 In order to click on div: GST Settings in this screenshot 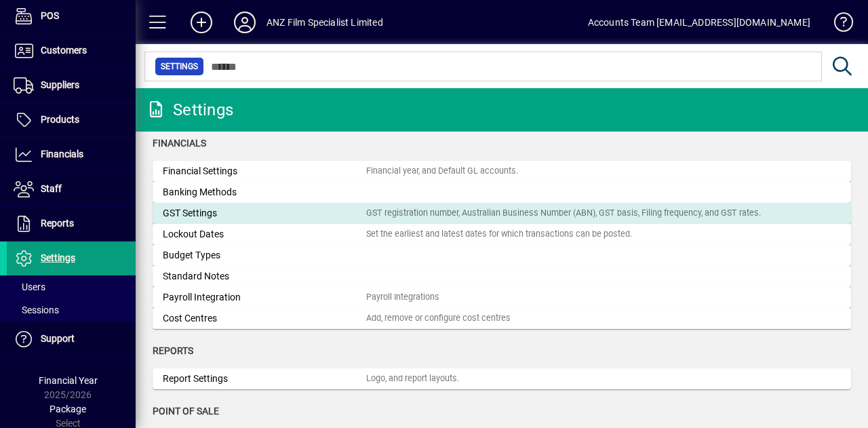, I will do `click(264, 213)`.